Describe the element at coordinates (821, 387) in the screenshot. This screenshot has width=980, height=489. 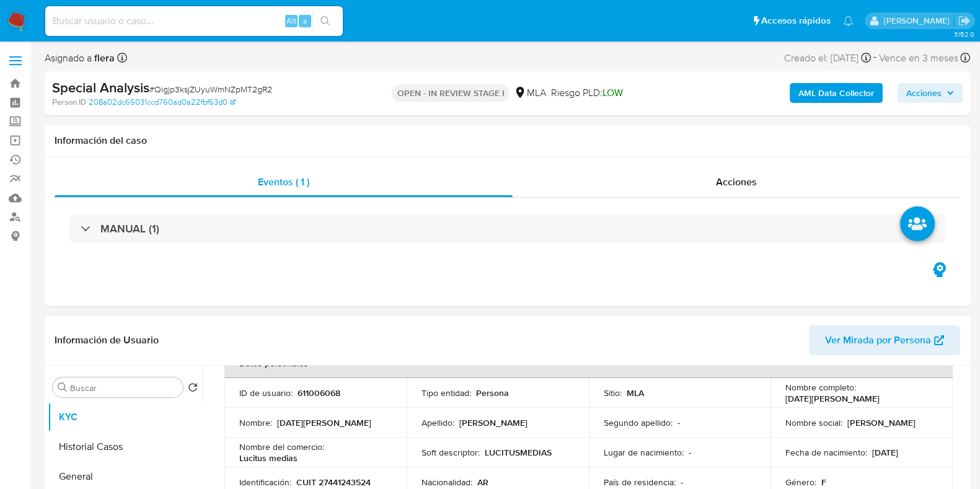
I see `p: Nombre completo :` at that location.